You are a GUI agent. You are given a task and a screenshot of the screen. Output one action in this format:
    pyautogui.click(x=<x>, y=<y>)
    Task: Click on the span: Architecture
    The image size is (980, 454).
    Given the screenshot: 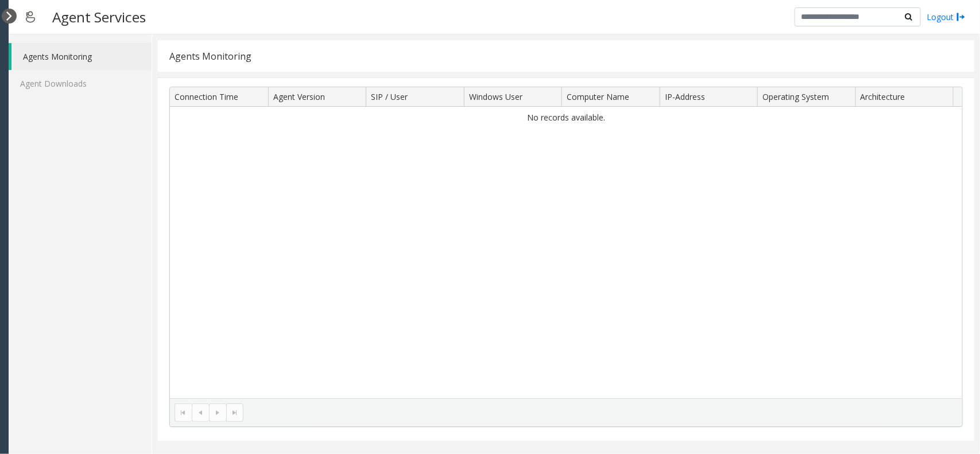 What is the action you would take?
    pyautogui.click(x=883, y=97)
    